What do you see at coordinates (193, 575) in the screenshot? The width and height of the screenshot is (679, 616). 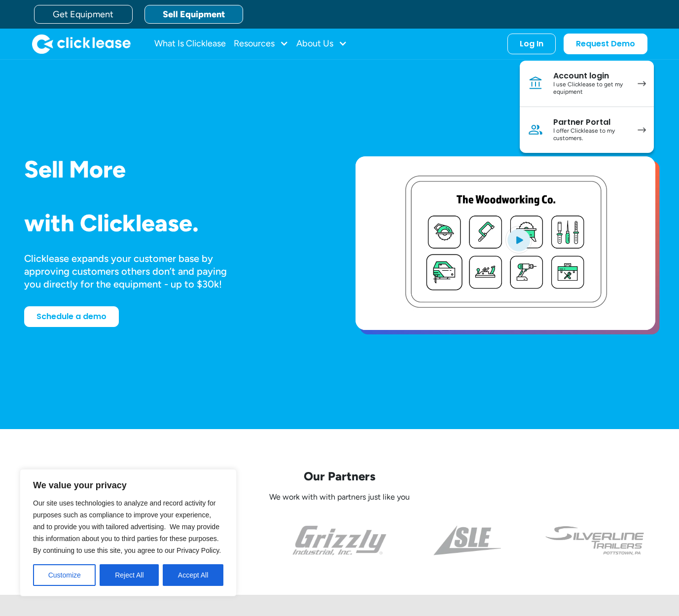 I see `button: Accept All` at bounding box center [193, 575].